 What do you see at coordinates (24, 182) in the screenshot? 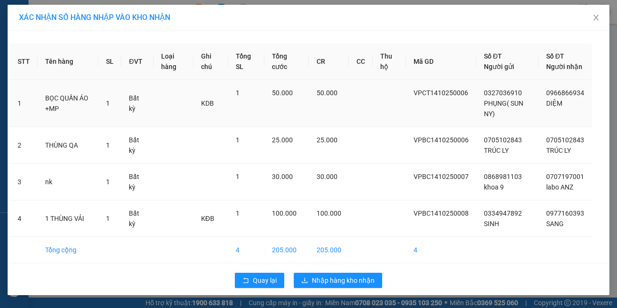
I see `td: 3` at bounding box center [24, 182].